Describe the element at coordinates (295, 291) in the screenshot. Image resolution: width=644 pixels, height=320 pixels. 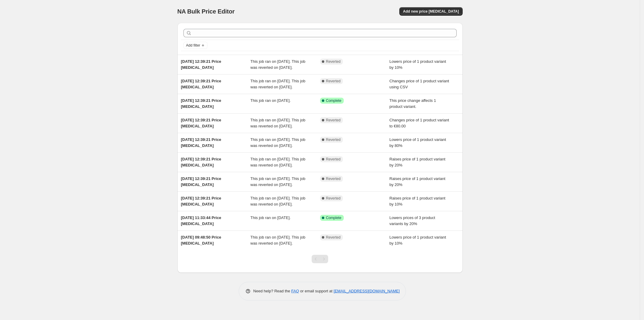
I see `a: FAQ` at that location.